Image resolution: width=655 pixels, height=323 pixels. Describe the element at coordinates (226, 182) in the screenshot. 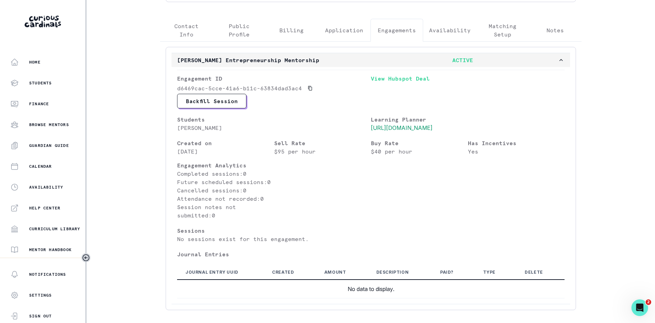

I see `p: Future scheduled sessions: 0` at that location.